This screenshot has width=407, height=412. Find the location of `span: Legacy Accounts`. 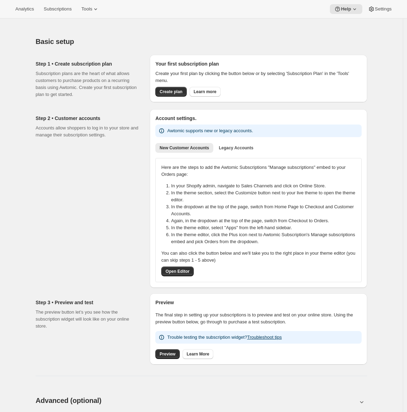

span: Legacy Accounts is located at coordinates (236, 148).